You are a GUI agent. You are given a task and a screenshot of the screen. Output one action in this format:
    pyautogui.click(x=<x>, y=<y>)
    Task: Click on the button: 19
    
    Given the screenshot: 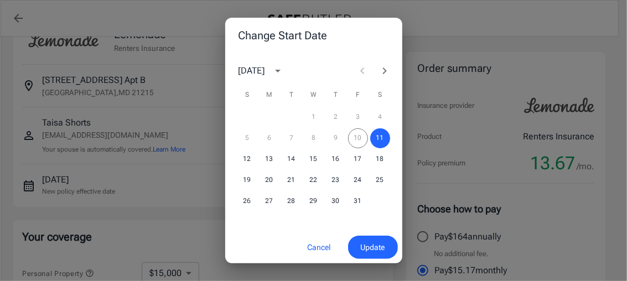 What is the action you would take?
    pyautogui.click(x=247, y=180)
    